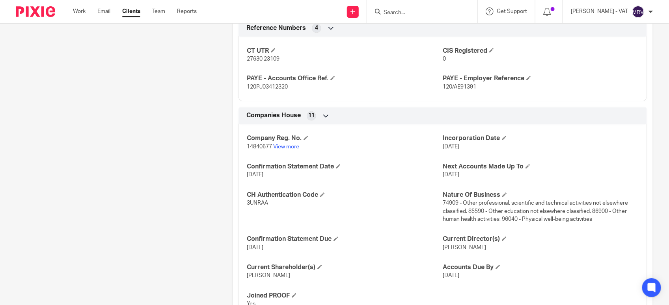 The height and width of the screenshot is (305, 669). I want to click on span: Reference Numbers, so click(276, 28).